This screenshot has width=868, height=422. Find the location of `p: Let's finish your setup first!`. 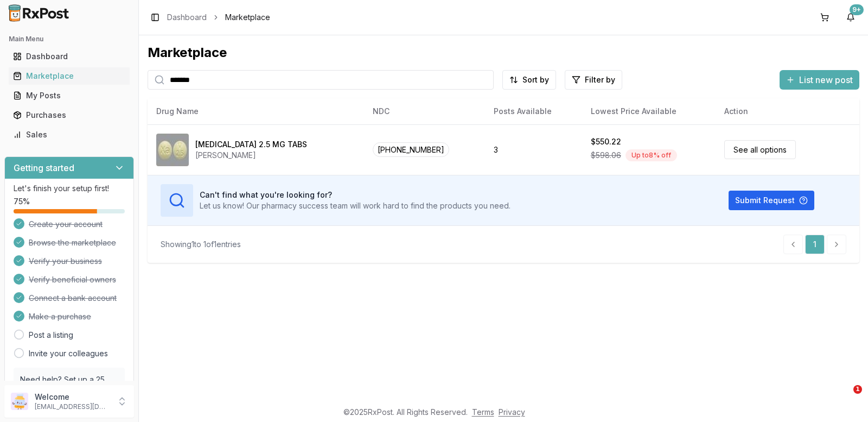

p: Let's finish your setup first! is located at coordinates (69, 188).